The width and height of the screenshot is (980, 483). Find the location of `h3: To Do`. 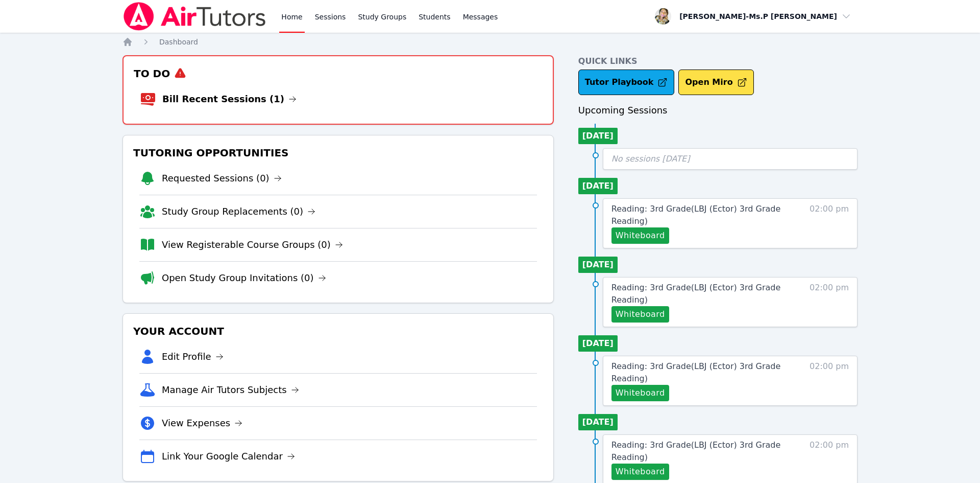

h3: To Do is located at coordinates (338, 74).